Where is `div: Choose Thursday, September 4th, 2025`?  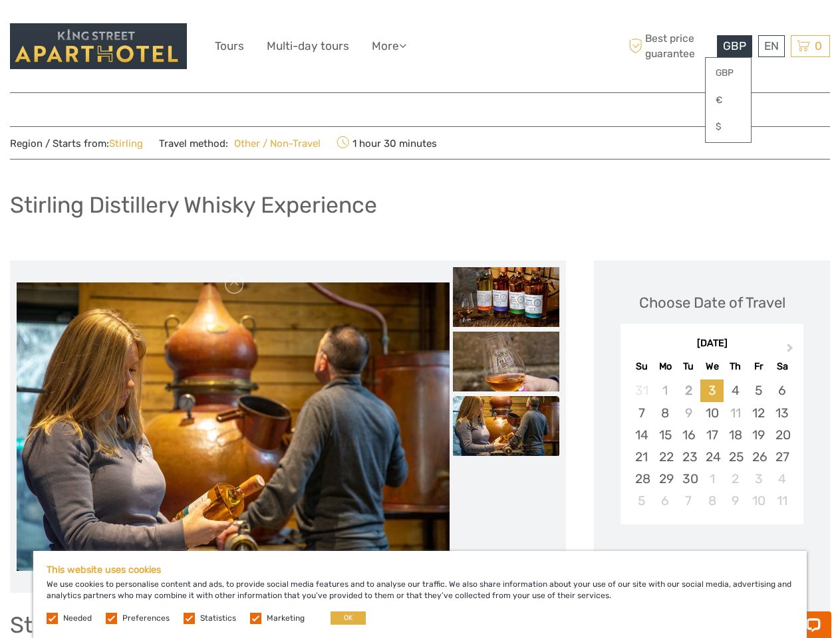 div: Choose Thursday, September 4th, 2025 is located at coordinates (735, 390).